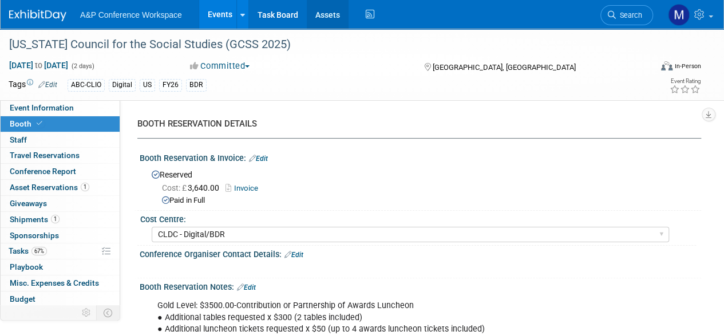  Describe the element at coordinates (34, 235) in the screenshot. I see `span: Sponsorships` at that location.